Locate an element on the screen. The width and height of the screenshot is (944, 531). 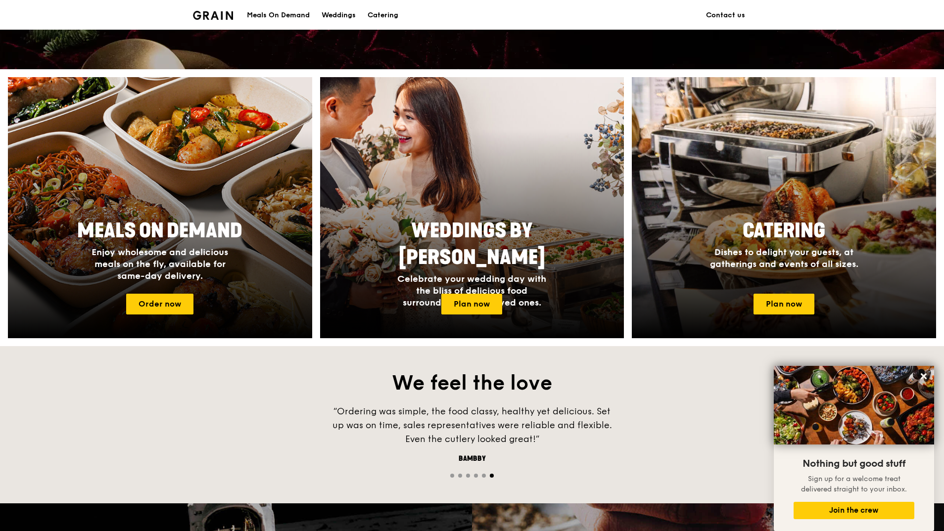
a: Meals On DemandEnjoy wholesome and delicious meals on the fly, available for same-day delivery.Or... is located at coordinates (160, 208).